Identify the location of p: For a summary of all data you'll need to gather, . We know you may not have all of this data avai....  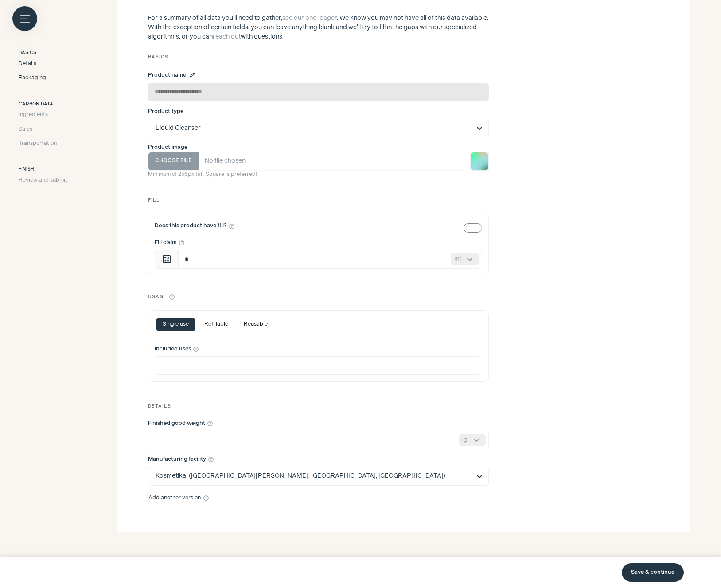
(319, 28).